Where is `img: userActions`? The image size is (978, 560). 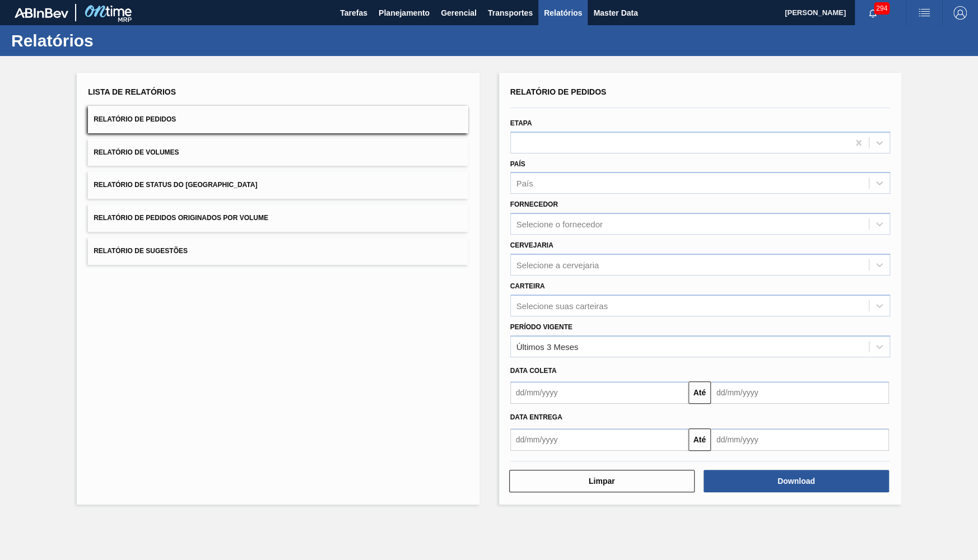 img: userActions is located at coordinates (924, 13).